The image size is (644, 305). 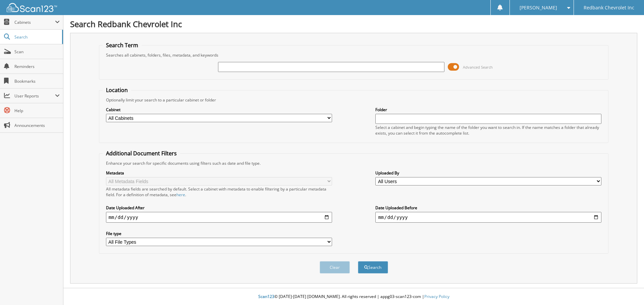 I want to click on div: All metadata fields are searched by default. Select a cabinet with metadata to enable filtering b..., so click(x=219, y=192).